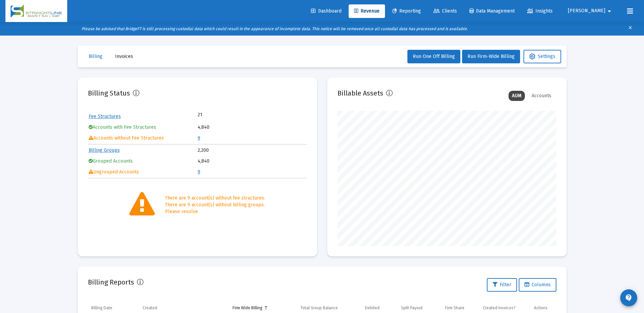 Image resolution: width=644 pixels, height=313 pixels. What do you see at coordinates (609, 11) in the screenshot?
I see `mat-icon: arrow_drop_down` at bounding box center [609, 11].